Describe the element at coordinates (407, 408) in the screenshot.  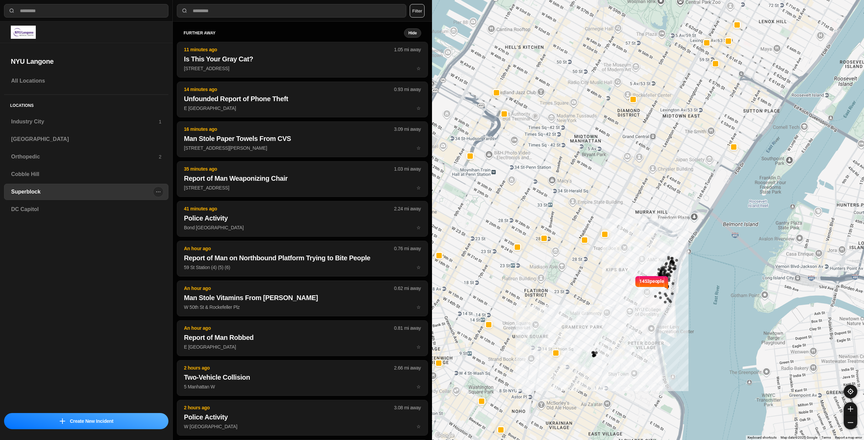
I see `p: 3.08 mi away` at that location.